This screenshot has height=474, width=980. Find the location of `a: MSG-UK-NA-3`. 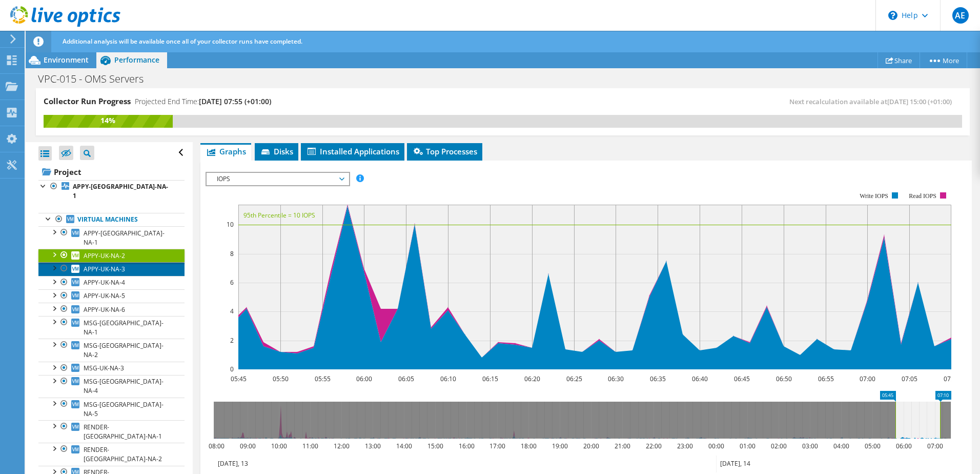

a: MSG-UK-NA-3 is located at coordinates (111, 368).